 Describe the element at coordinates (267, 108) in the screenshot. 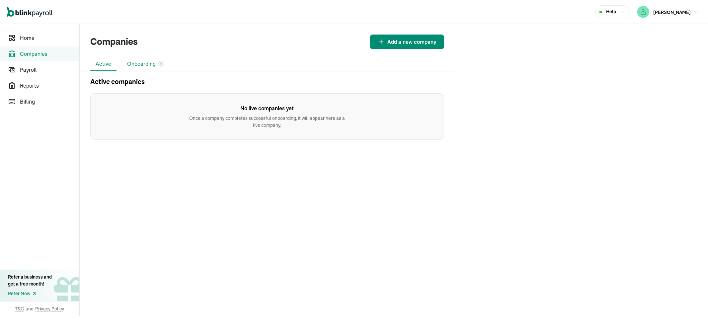

I see `h6: No live companies yet` at that location.